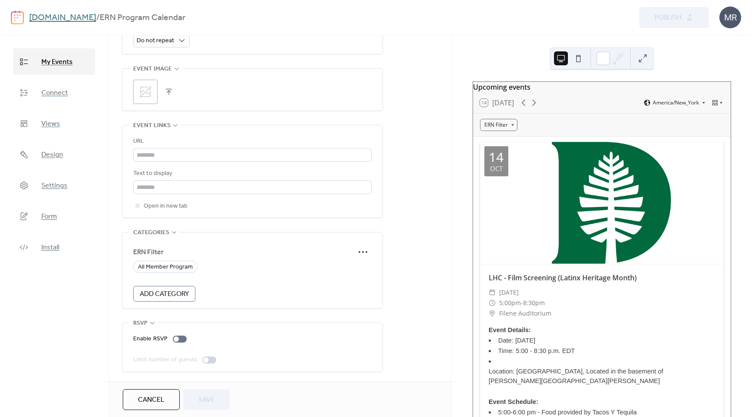  I want to click on span: Connect, so click(54, 93).